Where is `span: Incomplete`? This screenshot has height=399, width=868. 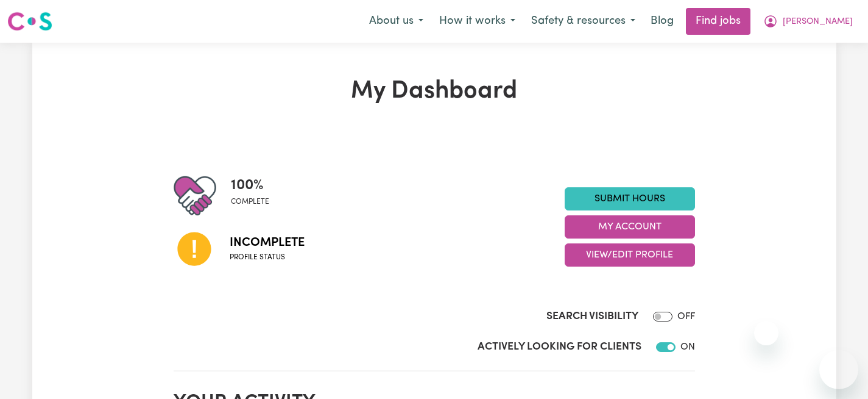
span: Incomplete is located at coordinates (267, 242).